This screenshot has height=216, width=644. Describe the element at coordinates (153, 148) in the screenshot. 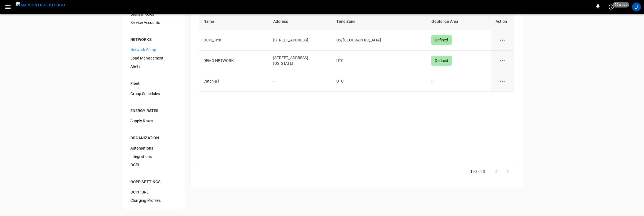

I see `div: Automations` at that location.